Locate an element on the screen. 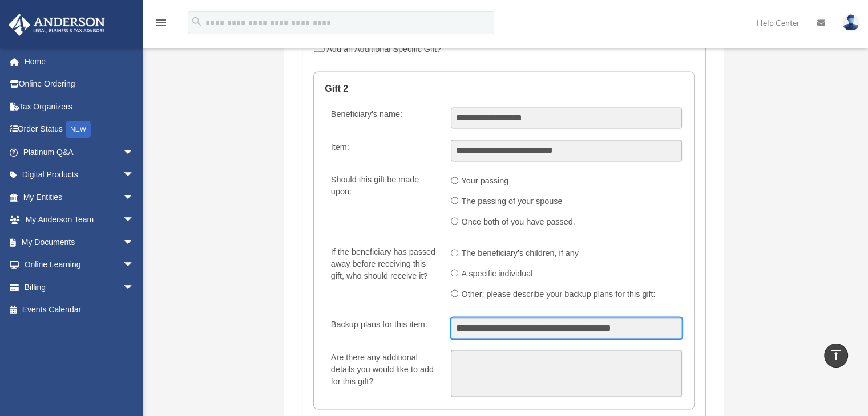 The height and width of the screenshot is (416, 868). legend: Gift 2 is located at coordinates (504, 89).